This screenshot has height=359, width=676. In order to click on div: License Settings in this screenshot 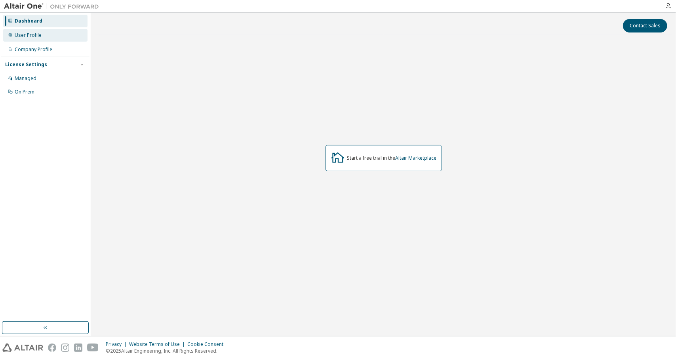, I will do `click(26, 65)`.